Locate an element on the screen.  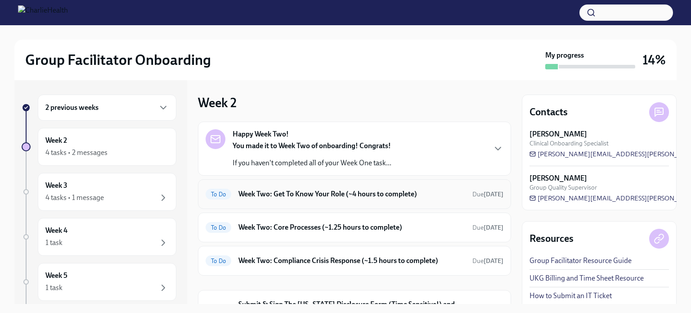
h6: Week 5 is located at coordinates (56, 275).